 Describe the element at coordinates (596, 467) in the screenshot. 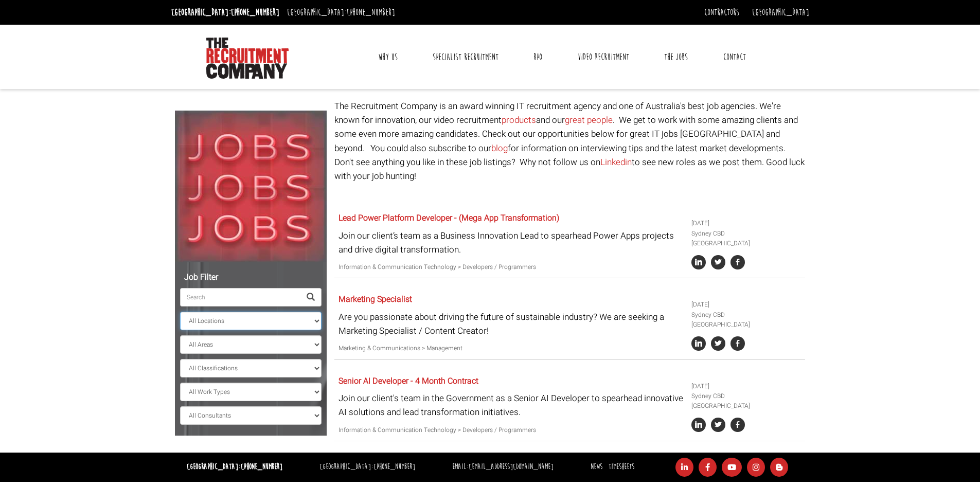

I see `a: News` at that location.